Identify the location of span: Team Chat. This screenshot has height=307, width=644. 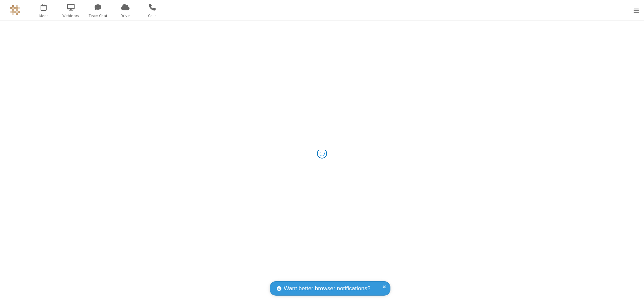
(98, 16).